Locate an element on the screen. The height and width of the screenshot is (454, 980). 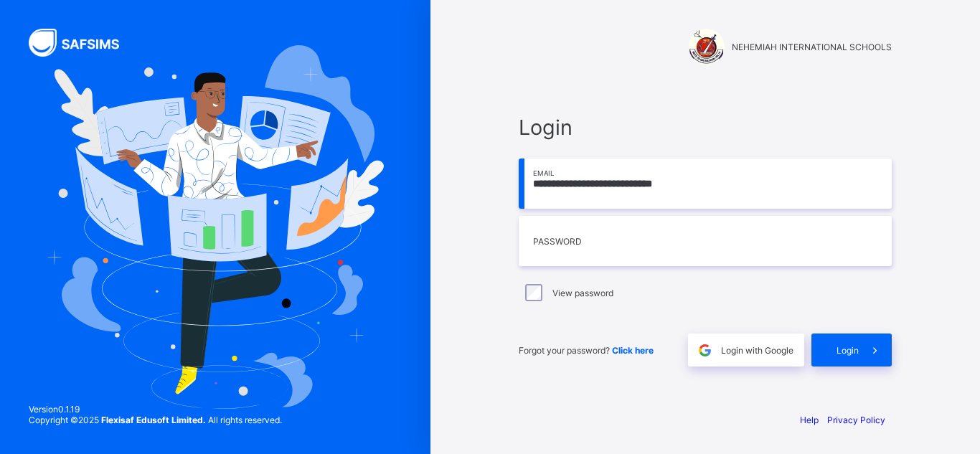
img: SAFSIMS Logo is located at coordinates (82, 43).